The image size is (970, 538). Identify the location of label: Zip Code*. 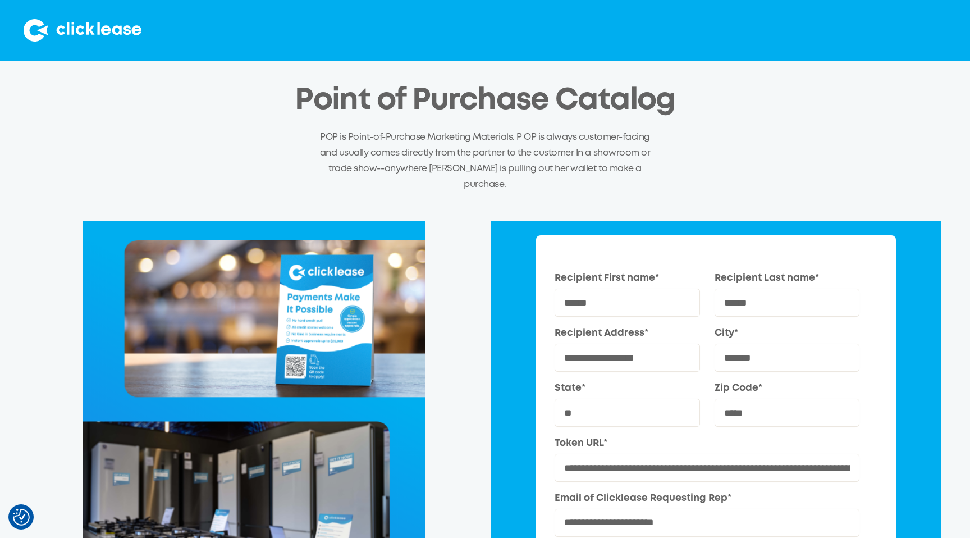
(787, 389).